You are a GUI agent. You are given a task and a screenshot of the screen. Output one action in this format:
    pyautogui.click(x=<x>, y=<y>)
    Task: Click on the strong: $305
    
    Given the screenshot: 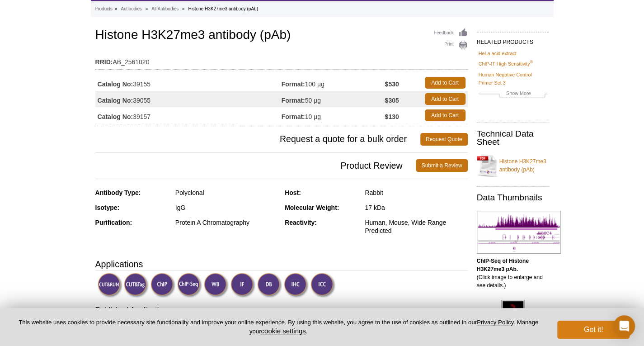 What is the action you would take?
    pyautogui.click(x=391, y=100)
    